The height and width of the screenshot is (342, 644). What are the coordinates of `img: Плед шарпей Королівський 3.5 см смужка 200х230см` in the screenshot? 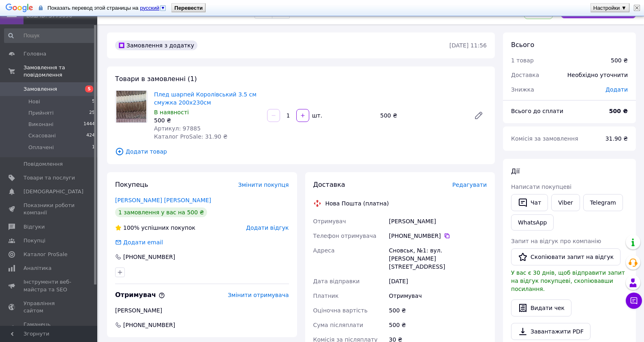 It's located at (131, 107).